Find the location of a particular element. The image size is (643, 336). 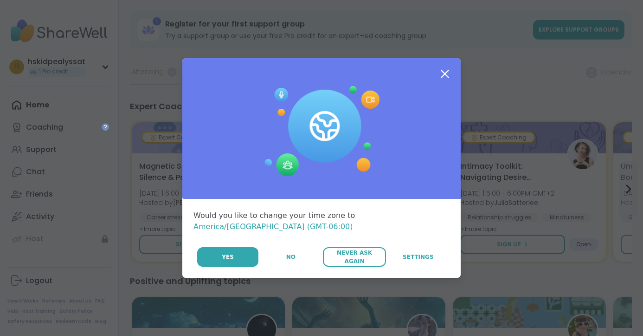

span: Never Ask Again is located at coordinates (354, 257).